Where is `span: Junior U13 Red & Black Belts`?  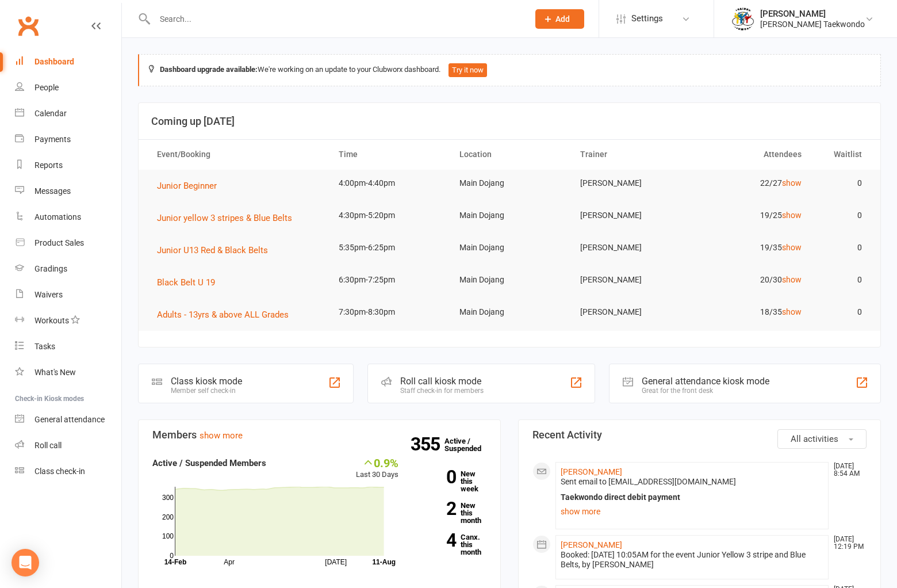 span: Junior U13 Red & Black Belts is located at coordinates (212, 250).